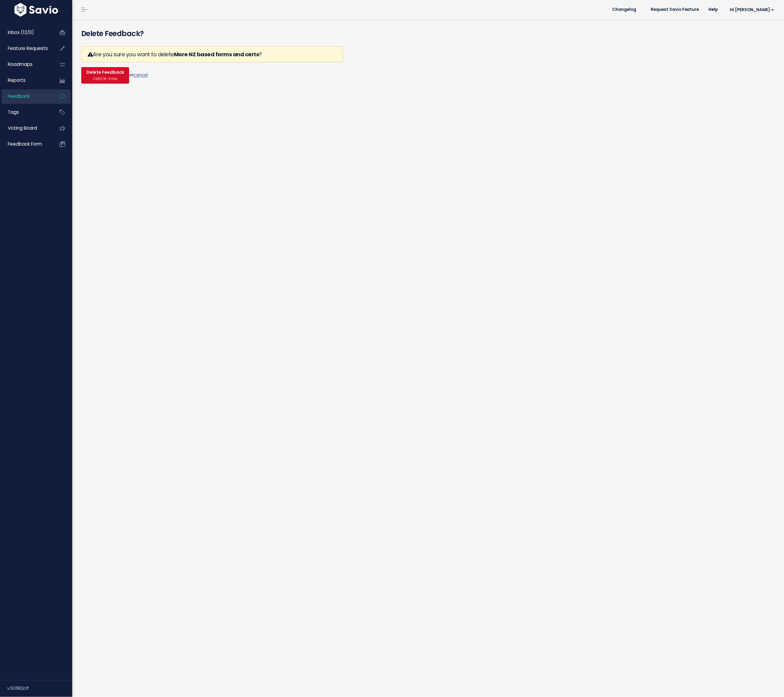 The width and height of the screenshot is (784, 697). What do you see at coordinates (428, 33) in the screenshot?
I see `h4: Delete Feedback?` at bounding box center [428, 33].